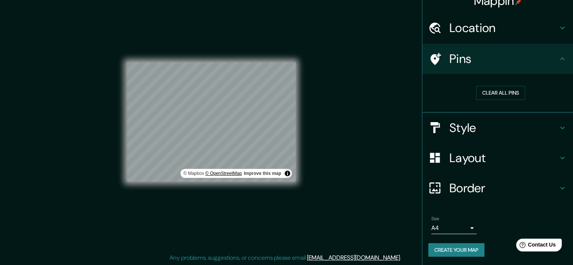  Describe the element at coordinates (194, 173) in the screenshot. I see `a: Mapbox` at that location.